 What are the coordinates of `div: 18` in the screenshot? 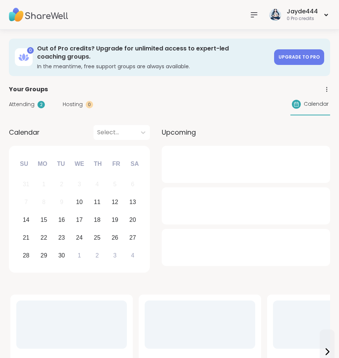 It's located at (97, 220).